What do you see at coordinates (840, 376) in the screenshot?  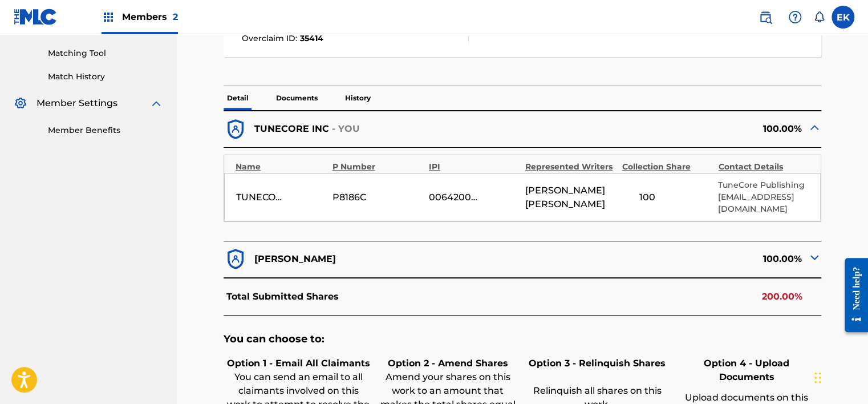 I see `div: Chat Widget` at bounding box center [840, 376].